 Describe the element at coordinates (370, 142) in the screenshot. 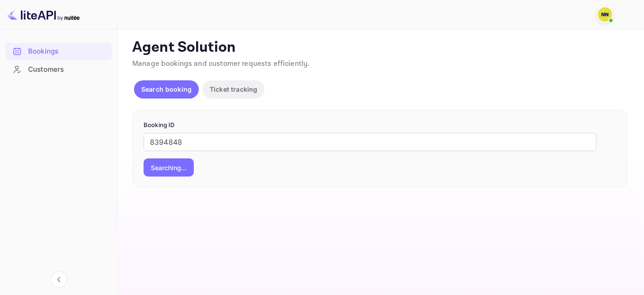

I see `input: Enter Booking ID (e.g., 63782194)` at that location.